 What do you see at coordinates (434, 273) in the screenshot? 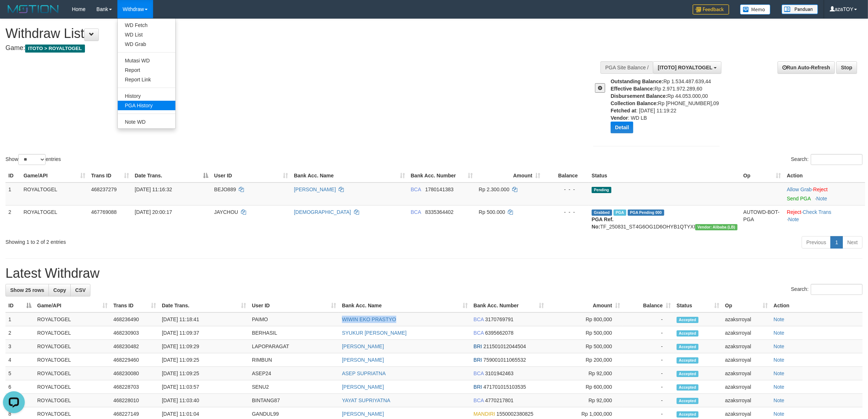
I see `h1: Latest Withdraw` at bounding box center [434, 273].